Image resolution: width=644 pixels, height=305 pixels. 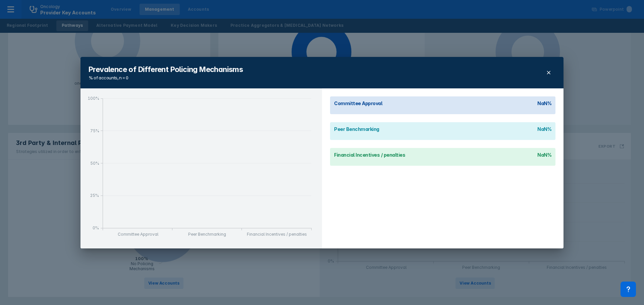 What do you see at coordinates (139, 234) in the screenshot?
I see `tspan: Committee Approval` at bounding box center [139, 234].